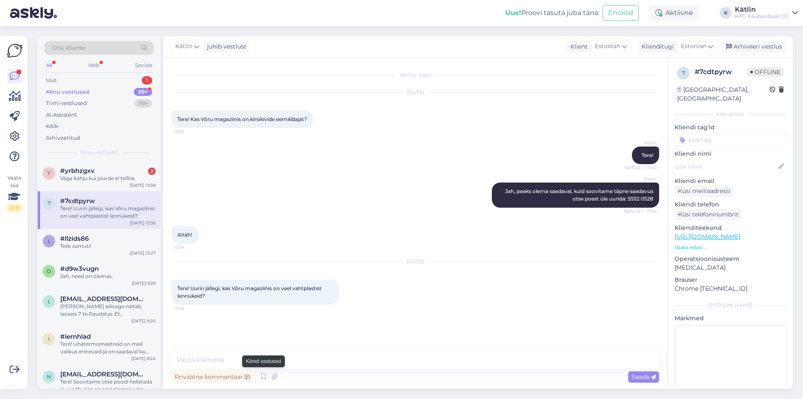 Image resolution: width=803 pixels, height=399 pixels. I want to click on div: Aktiivne, so click(674, 13).